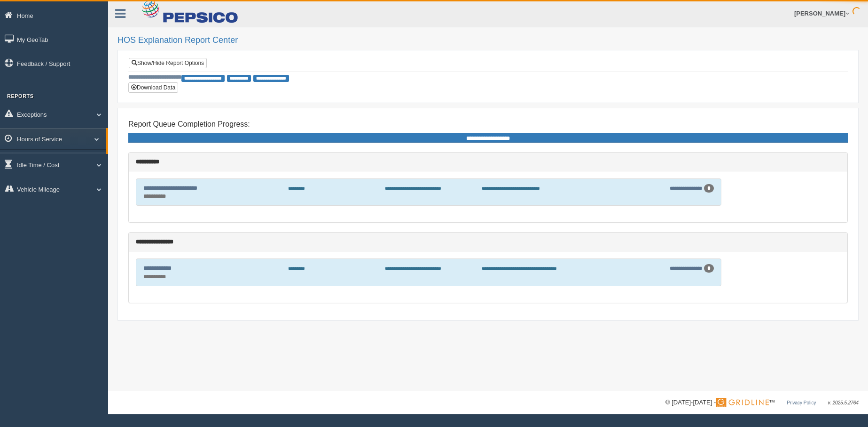 This screenshot has width=868, height=427. Describe the element at coordinates (61, 160) in the screenshot. I see `a: HOS Explanation Reports` at that location.